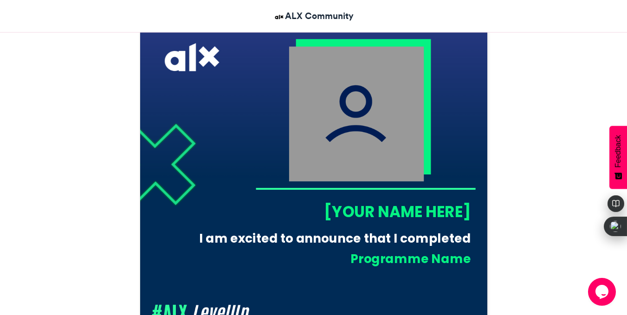 This screenshot has height=315, width=627. Describe the element at coordinates (618, 151) in the screenshot. I see `span: Feedback` at that location.